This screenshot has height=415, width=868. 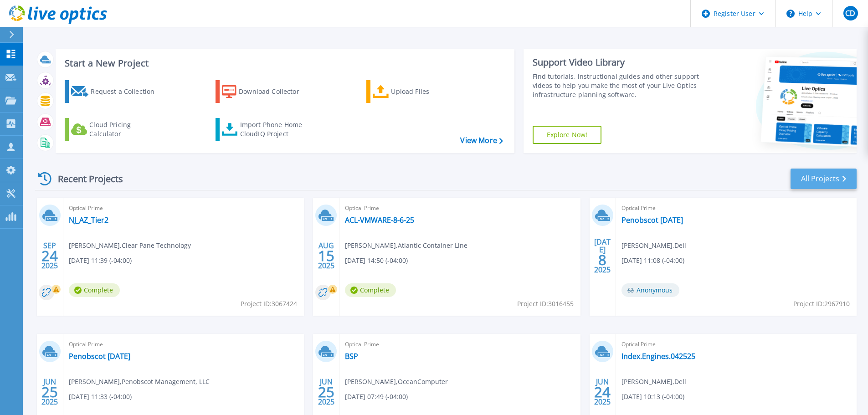 I want to click on span: CD, so click(x=850, y=13).